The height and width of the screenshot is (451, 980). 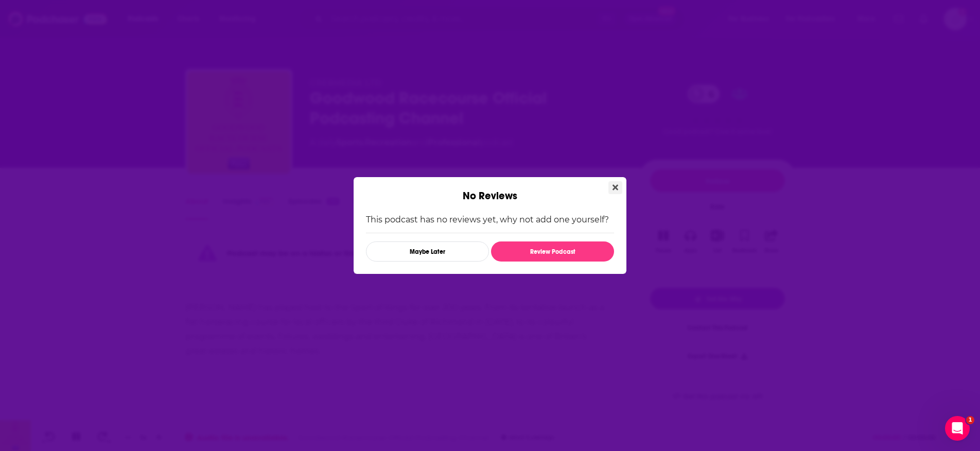 I want to click on button: Review Podcast, so click(x=552, y=251).